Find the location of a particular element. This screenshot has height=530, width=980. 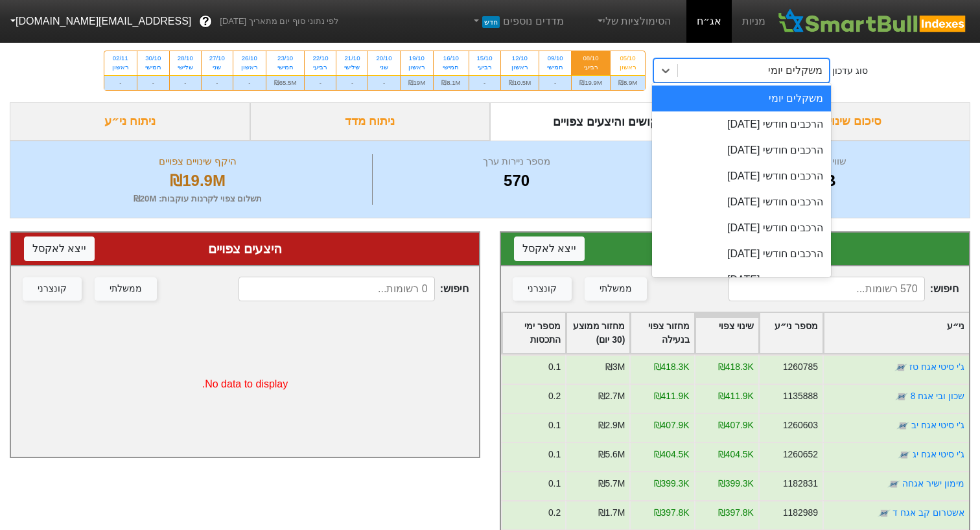

div: ₪404.5K is located at coordinates (736, 454).